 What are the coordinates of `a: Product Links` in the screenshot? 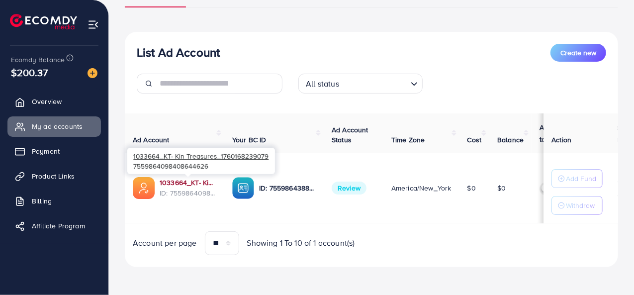 It's located at (54, 176).